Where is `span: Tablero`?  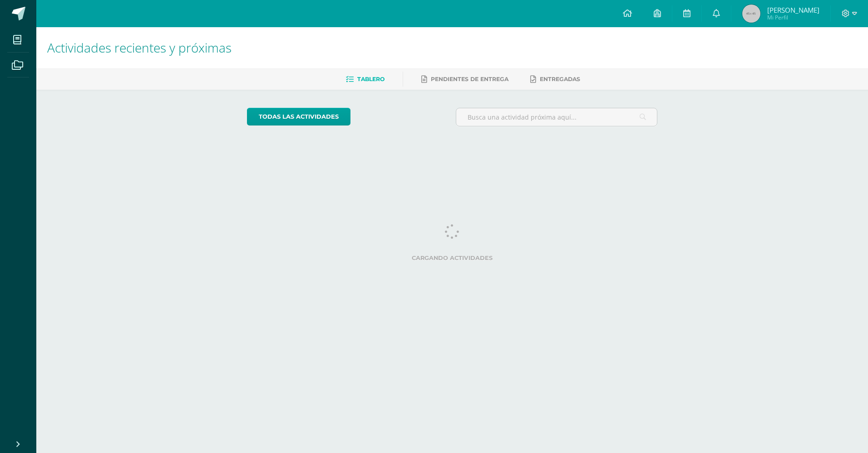
span: Tablero is located at coordinates (370, 79).